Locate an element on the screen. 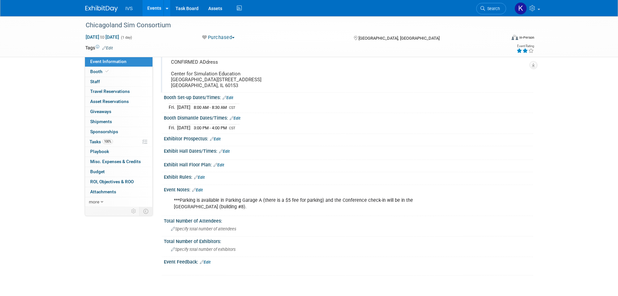 This screenshot has width=618, height=296. span: Specify total number of exhibitors is located at coordinates (203, 249).